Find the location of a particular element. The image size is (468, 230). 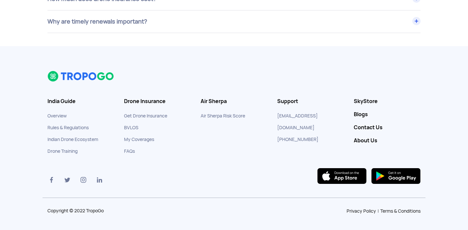

a: Air Sherpa Risk Score is located at coordinates (223, 116).